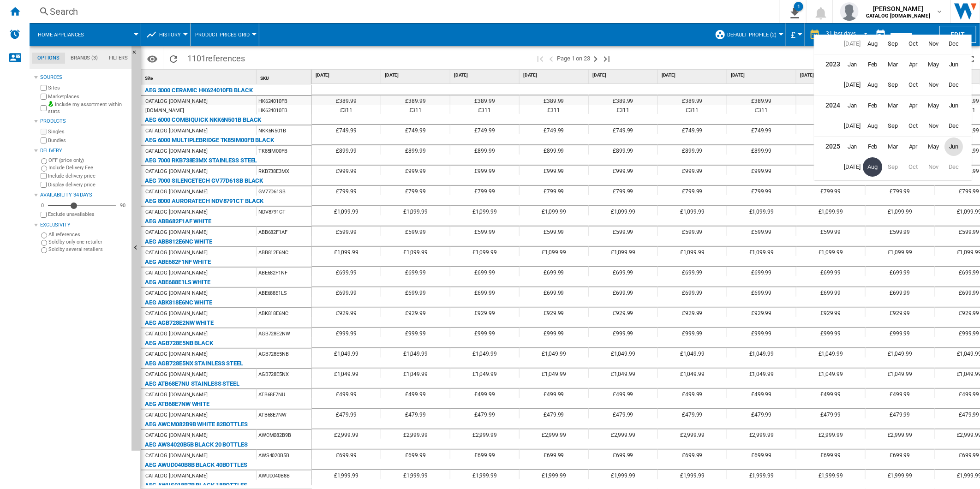 Image resolution: width=980 pixels, height=489 pixels. I want to click on td: July 2023, so click(852, 85).